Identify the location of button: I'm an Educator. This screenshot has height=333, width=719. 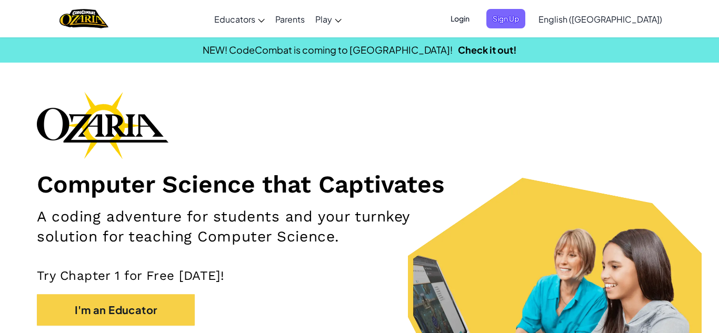
(116, 310).